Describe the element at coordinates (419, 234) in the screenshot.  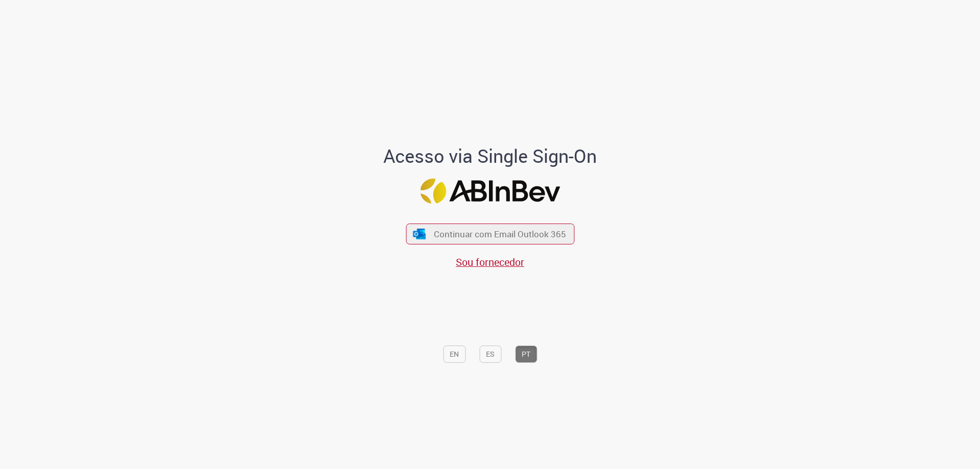
I see `img: ícone Azure/Microsoft 360` at that location.